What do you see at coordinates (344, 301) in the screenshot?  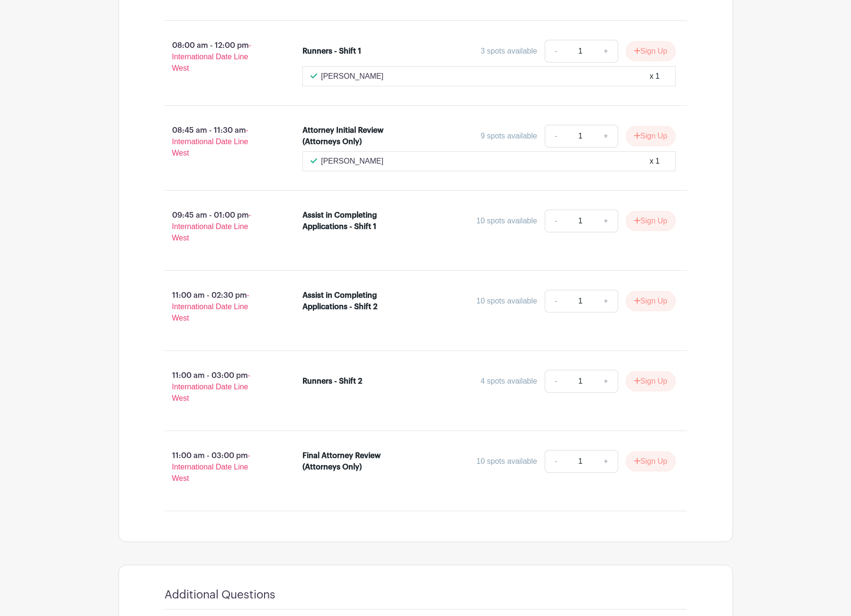 I see `div: Assist in Completing Applications - Shift 2` at bounding box center [344, 301].